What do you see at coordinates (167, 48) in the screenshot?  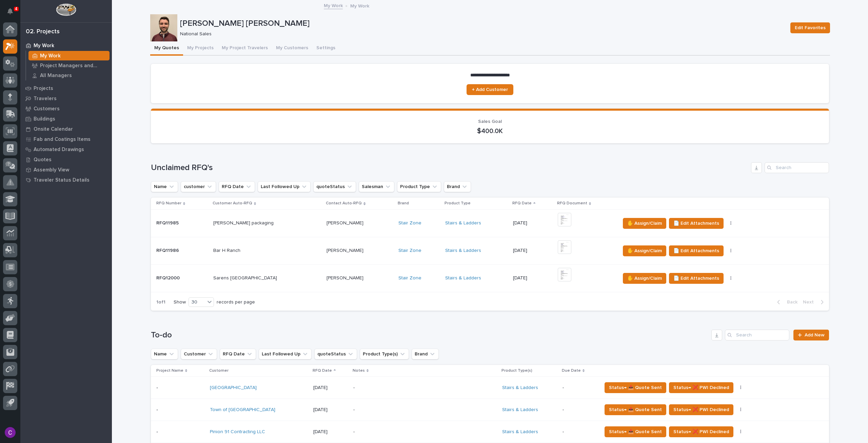 I see `button: My Quotes` at bounding box center [167, 48].